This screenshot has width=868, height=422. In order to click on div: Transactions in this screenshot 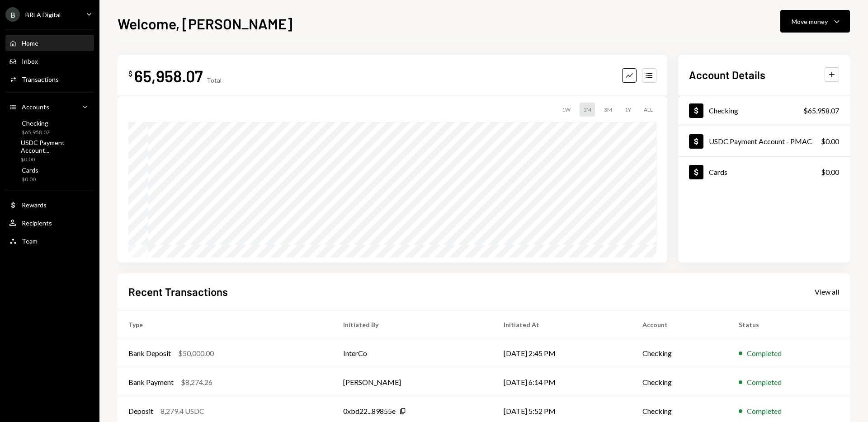, I will do `click(40, 79)`.